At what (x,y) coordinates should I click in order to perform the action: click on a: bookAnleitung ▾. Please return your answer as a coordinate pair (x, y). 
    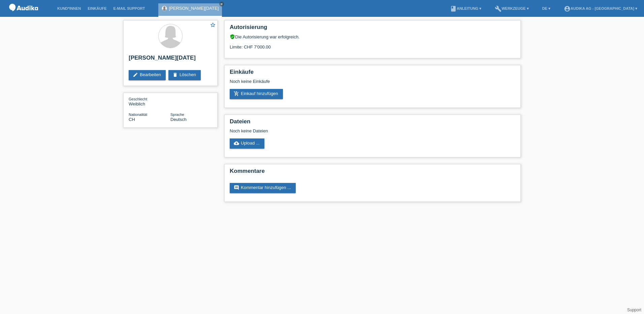
    Looking at the image, I should click on (466, 8).